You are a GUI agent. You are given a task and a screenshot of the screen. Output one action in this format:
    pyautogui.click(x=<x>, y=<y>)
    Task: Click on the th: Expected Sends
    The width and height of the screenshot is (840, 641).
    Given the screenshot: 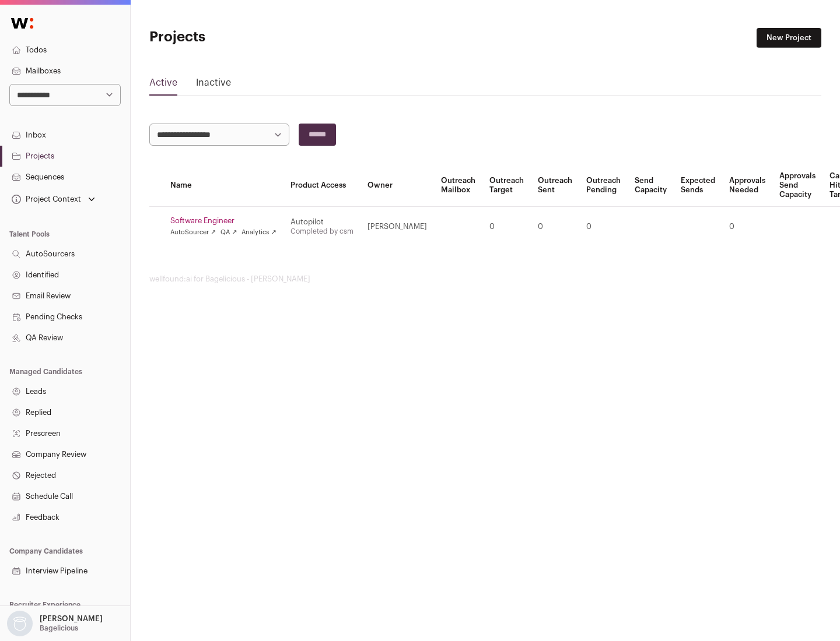 What is the action you would take?
    pyautogui.click(x=697, y=186)
    